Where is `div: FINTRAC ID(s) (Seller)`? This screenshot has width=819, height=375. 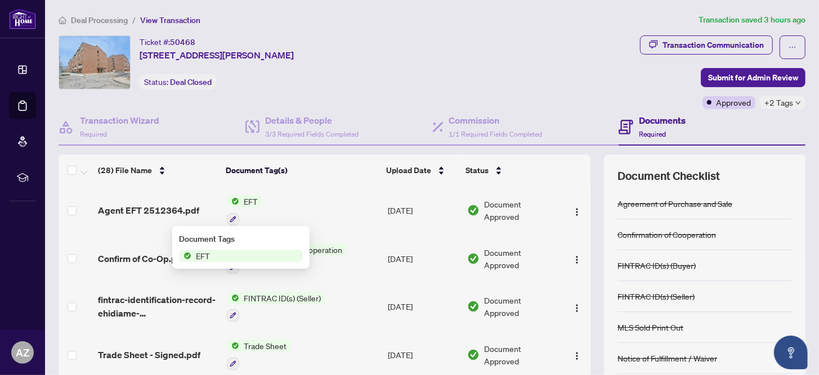
div: FINTRAC ID(s) (Seller) is located at coordinates (656, 297).